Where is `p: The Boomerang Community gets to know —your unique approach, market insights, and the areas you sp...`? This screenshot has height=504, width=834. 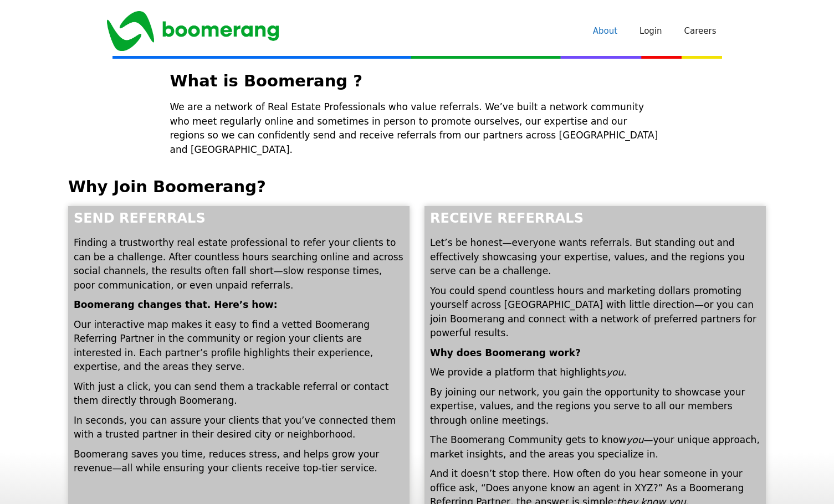 p: The Boomerang Community gets to know —your unique approach, market insights, and the areas you sp... is located at coordinates (595, 447).